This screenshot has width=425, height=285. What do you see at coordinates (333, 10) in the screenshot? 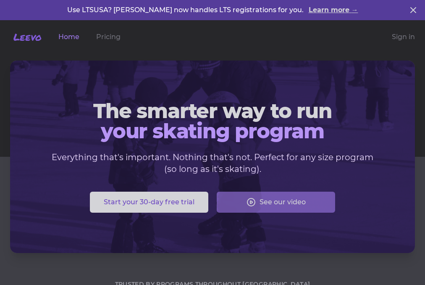
I see `a: Learn more` at bounding box center [333, 10].